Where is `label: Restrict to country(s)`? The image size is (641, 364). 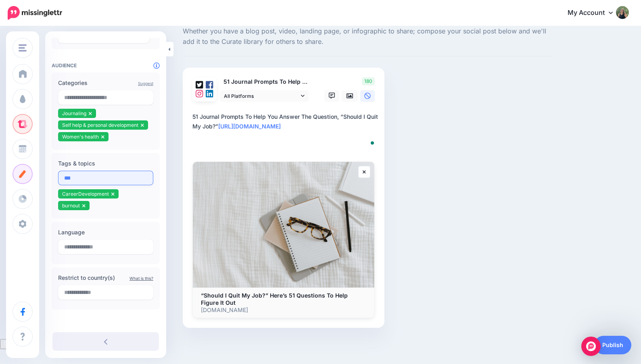
label: Restrict to country(s) is located at coordinates (106, 278).